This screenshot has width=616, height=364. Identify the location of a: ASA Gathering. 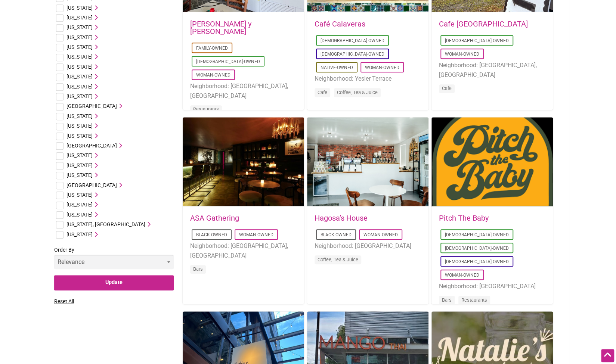
(214, 218).